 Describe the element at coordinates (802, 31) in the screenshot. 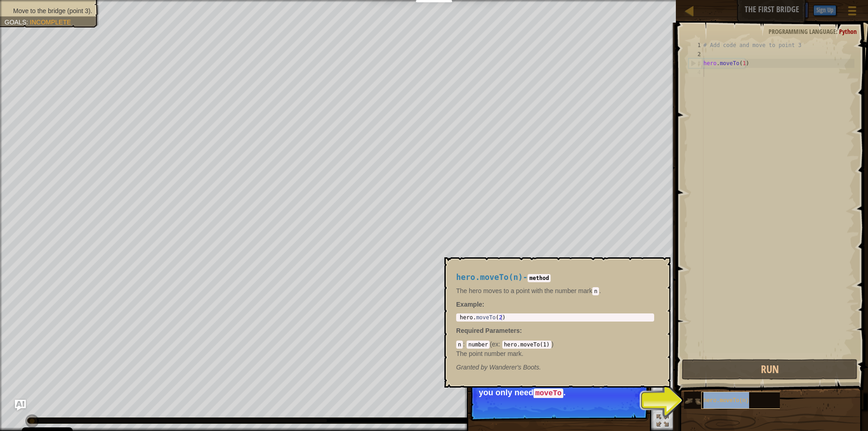

I see `span: Programming language` at that location.